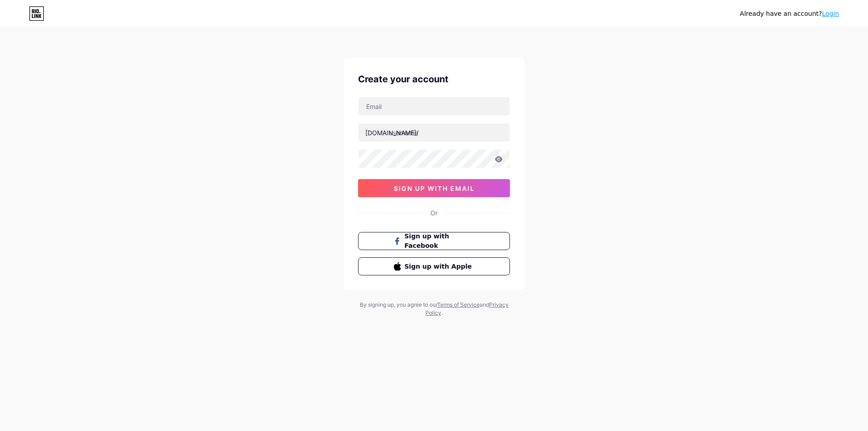 Image resolution: width=868 pixels, height=431 pixels. I want to click on button: Sign up with Apple, so click(434, 266).